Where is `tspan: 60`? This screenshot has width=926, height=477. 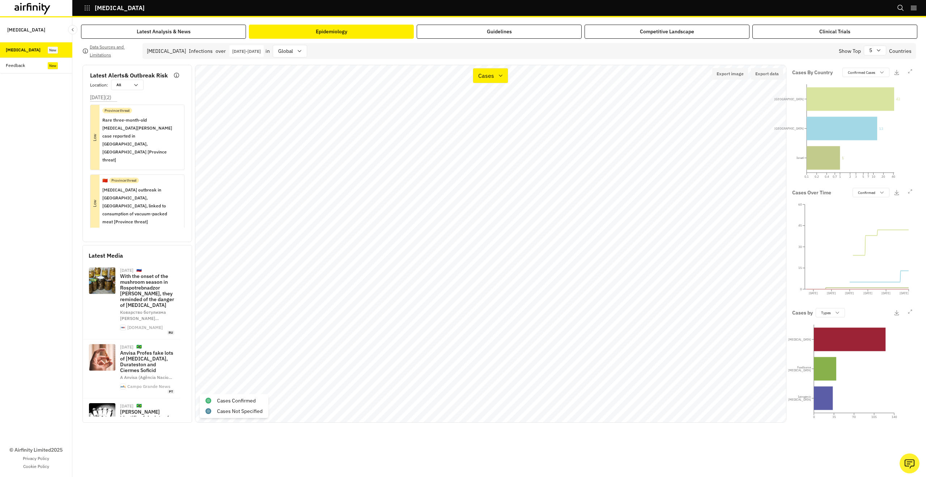
tspan: 60 is located at coordinates (800, 204).